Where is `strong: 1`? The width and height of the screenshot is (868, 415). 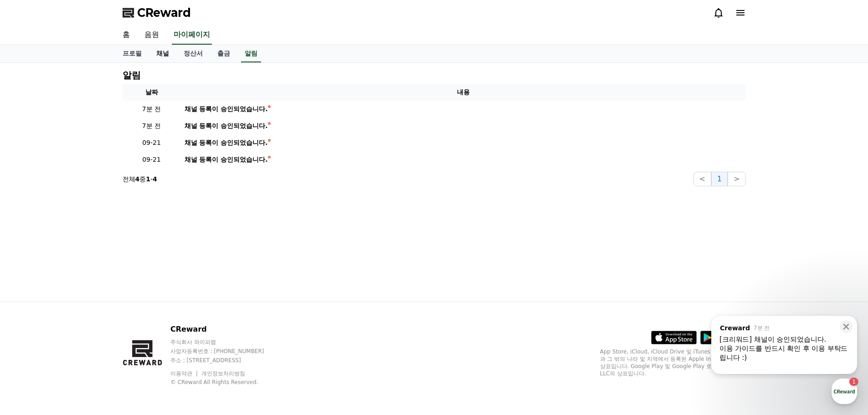
strong: 1 is located at coordinates (148, 179).